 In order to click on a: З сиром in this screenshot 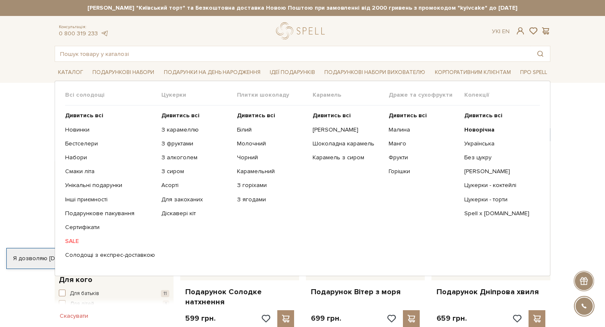, I will do `click(196, 171)`.